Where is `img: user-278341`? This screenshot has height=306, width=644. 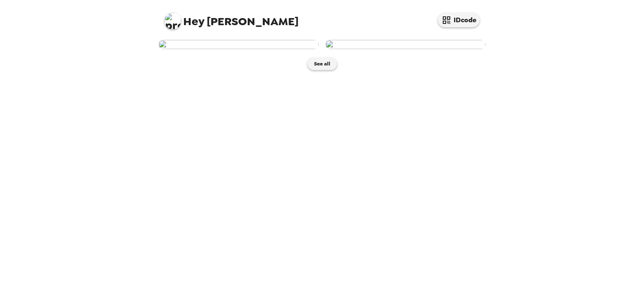 img: user-278341 is located at coordinates (405, 45).